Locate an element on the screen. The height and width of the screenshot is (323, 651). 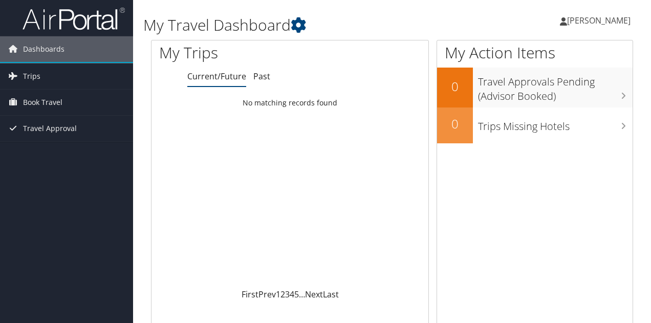
h1: My Travel Dashboard is located at coordinates (309, 25).